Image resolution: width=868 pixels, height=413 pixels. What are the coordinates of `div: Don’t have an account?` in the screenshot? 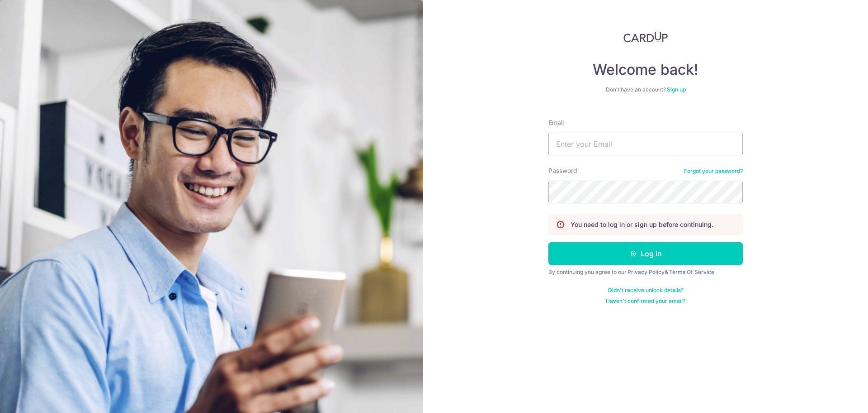 It's located at (646, 90).